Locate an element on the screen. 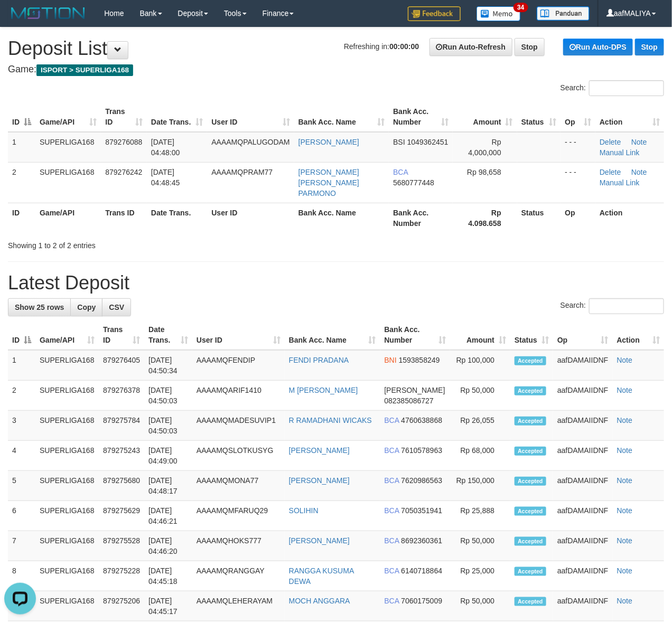 This screenshot has height=623, width=672. td: 879275228 is located at coordinates (122, 576).